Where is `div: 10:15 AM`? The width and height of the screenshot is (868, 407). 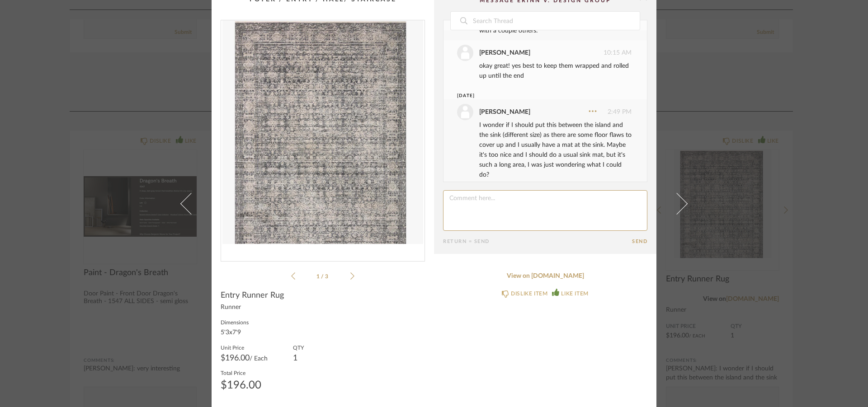
div: 10:15 AM is located at coordinates (544, 53).